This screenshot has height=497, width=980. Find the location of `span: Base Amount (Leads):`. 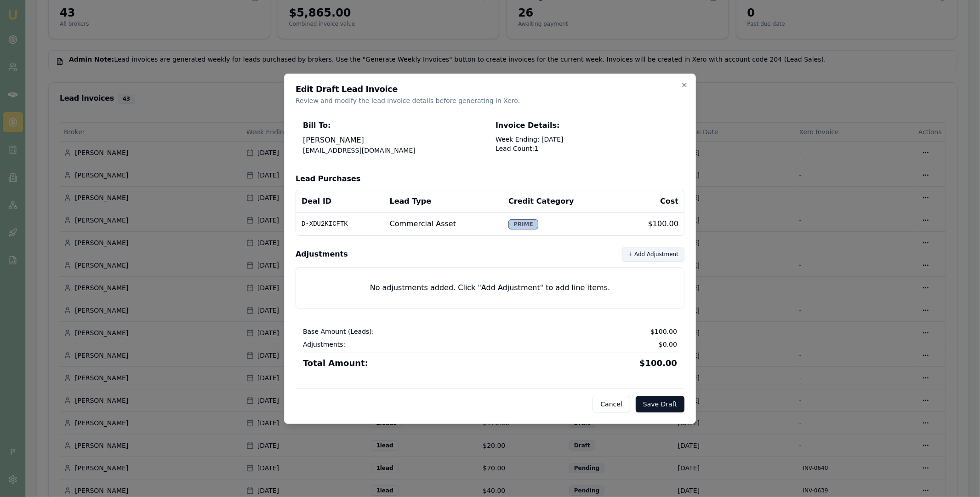

span: Base Amount (Leads): is located at coordinates (338, 332).